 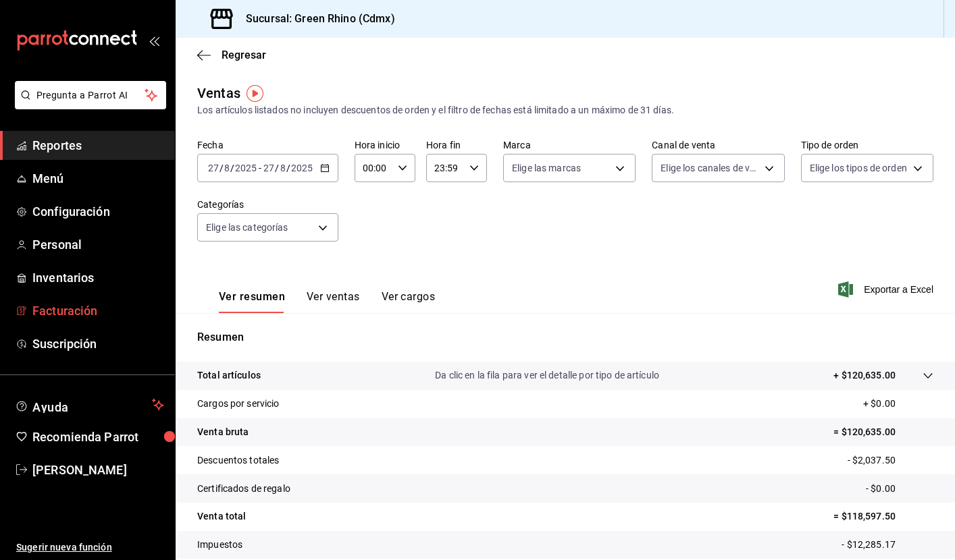 What do you see at coordinates (898, 404) in the screenshot?
I see `p: + $0.00` at bounding box center [898, 404].